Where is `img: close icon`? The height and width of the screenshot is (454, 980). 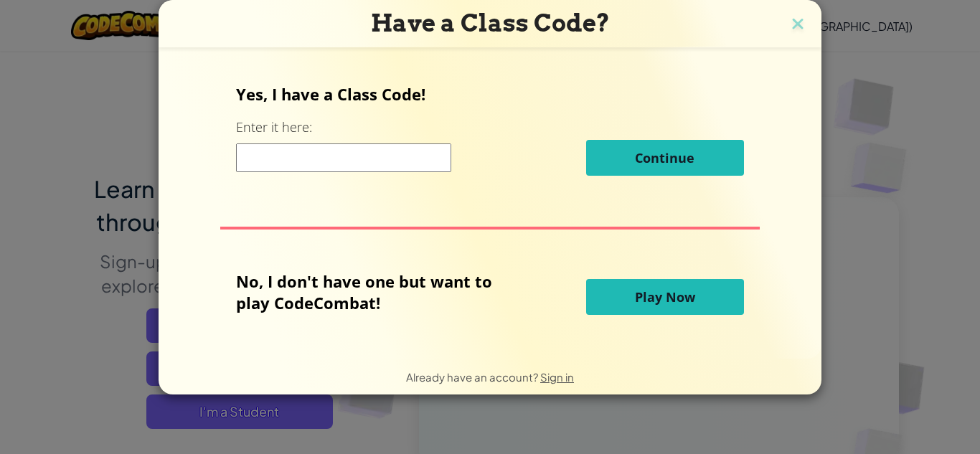 img: close icon is located at coordinates (797, 25).